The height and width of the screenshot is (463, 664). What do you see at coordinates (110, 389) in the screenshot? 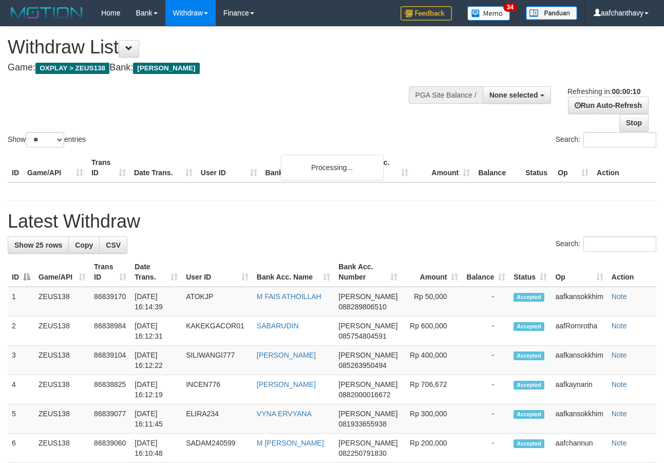
I see `td: 86838825` at bounding box center [110, 389].